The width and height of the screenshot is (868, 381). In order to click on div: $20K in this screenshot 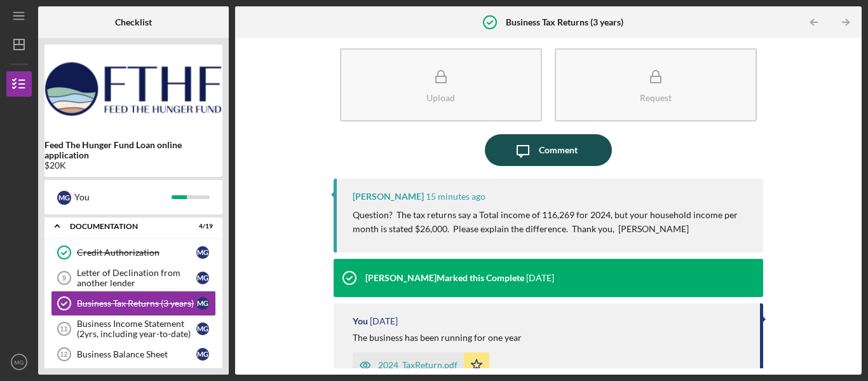, I will do `click(134, 165)`.